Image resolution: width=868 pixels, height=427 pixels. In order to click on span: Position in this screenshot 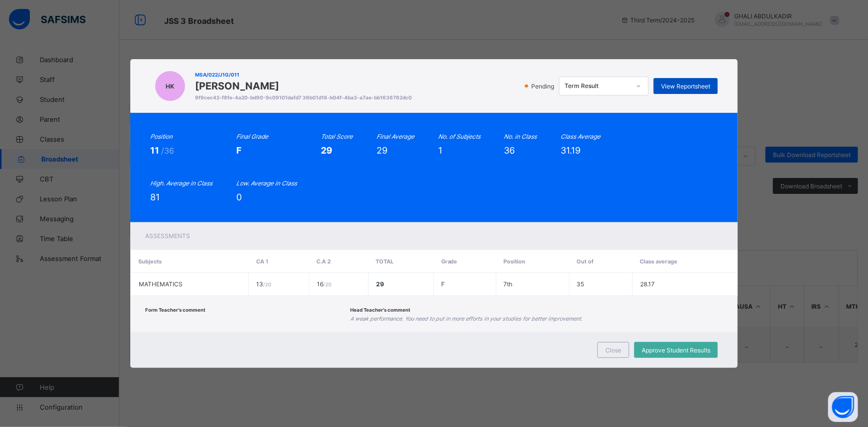, I will do `click(515, 261)`.